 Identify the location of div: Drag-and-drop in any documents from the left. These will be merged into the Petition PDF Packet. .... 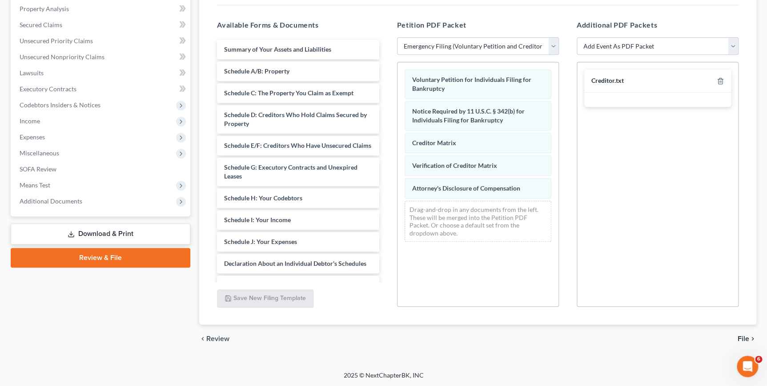
(478, 221).